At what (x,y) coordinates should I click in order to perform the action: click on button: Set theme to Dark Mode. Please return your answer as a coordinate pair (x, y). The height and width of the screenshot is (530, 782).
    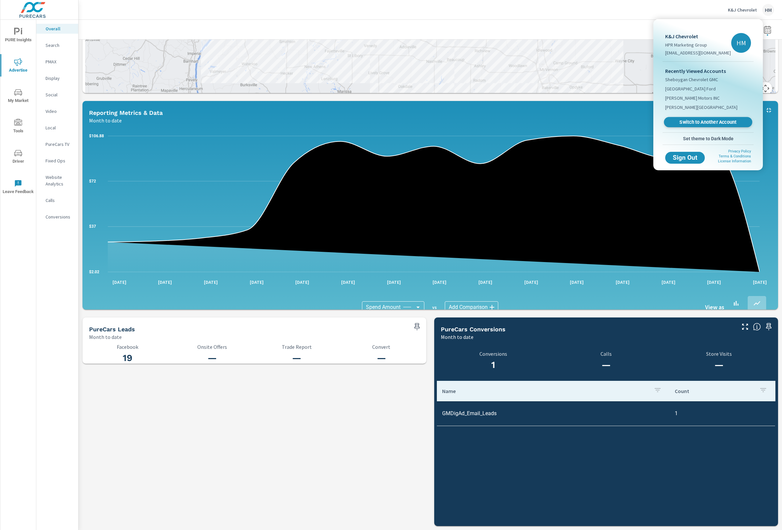
    Looking at the image, I should click on (708, 139).